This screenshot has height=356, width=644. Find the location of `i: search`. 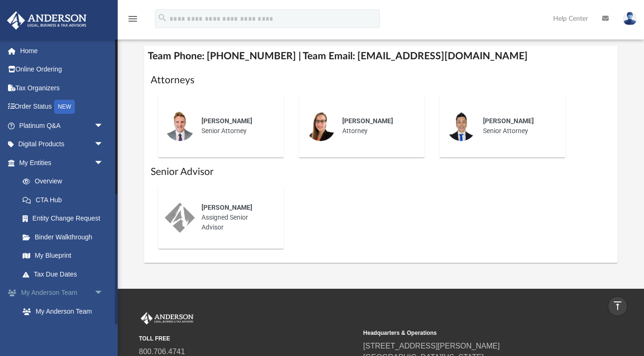

i: search is located at coordinates (162, 18).